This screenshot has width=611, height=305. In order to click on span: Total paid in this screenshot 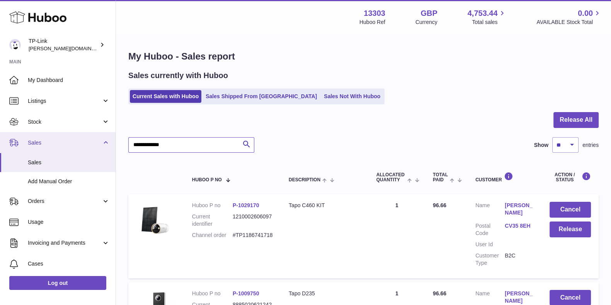, I will do `click(440, 177)`.